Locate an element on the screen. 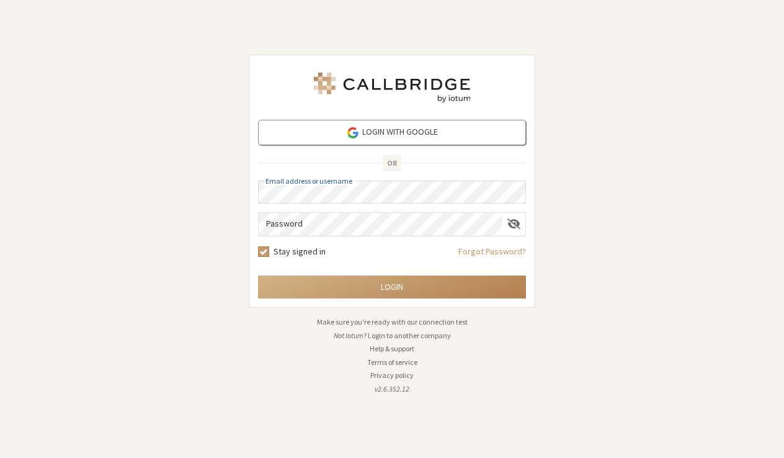  li: Not Iotum? is located at coordinates (392, 336).